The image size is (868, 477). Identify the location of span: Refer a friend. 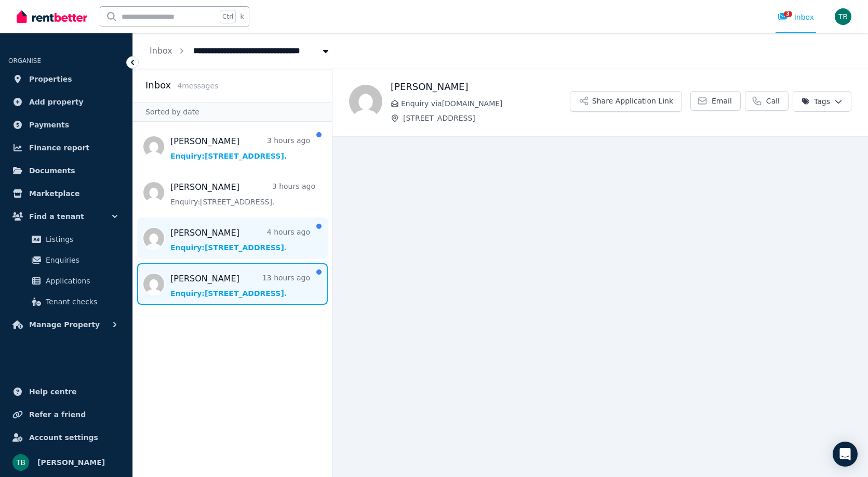
(57, 415).